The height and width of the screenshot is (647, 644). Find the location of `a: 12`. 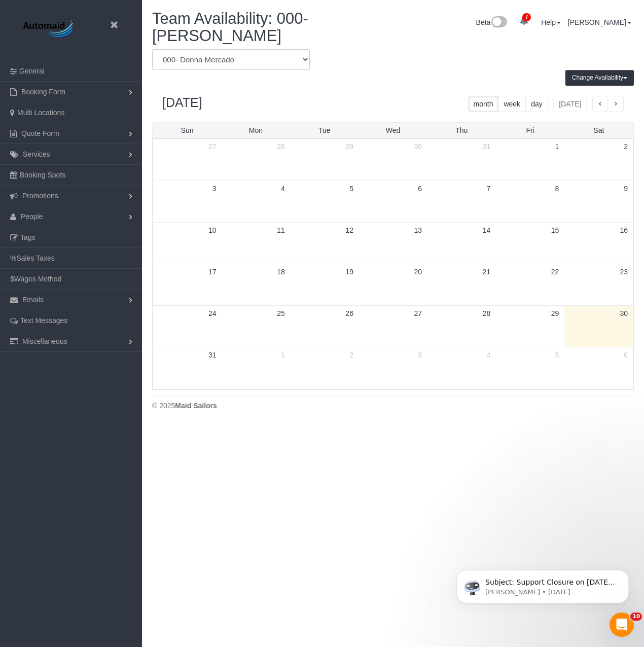

a: 12 is located at coordinates (350, 230).